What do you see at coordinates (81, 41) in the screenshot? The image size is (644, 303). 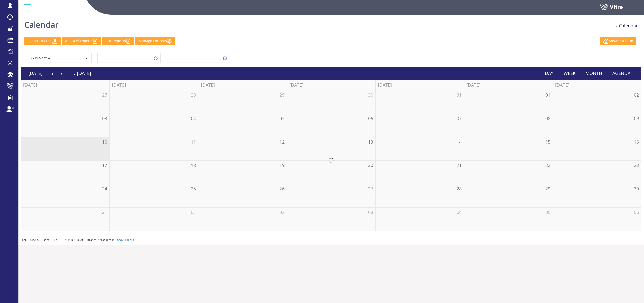 I see `a: All Excel Exports` at bounding box center [81, 41].